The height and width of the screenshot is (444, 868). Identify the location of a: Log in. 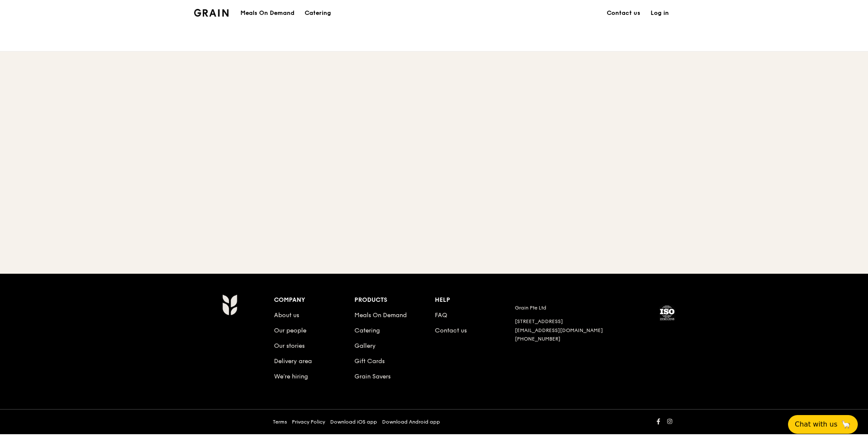
(659, 13).